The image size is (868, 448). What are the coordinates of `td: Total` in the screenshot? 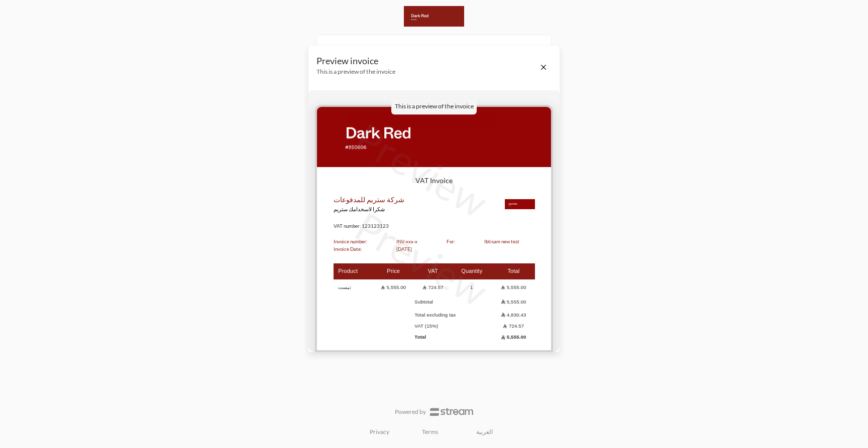 It's located at (453, 337).